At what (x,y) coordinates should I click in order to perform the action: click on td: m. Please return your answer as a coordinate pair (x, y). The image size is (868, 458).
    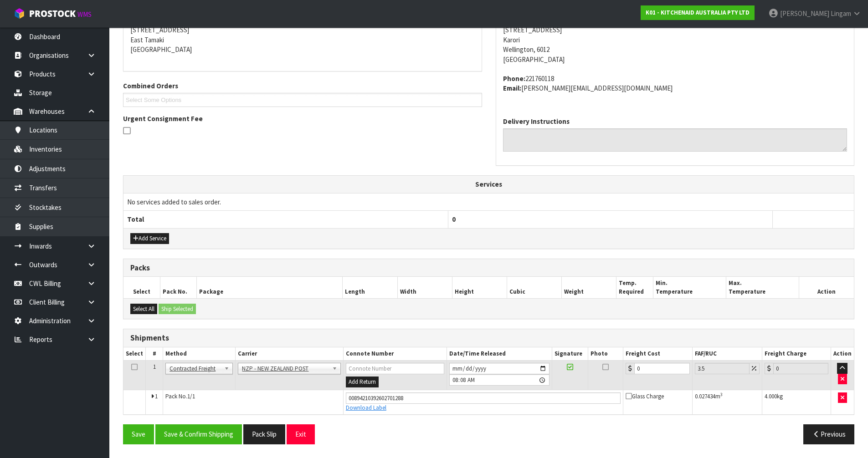
    Looking at the image, I should click on (726, 402).